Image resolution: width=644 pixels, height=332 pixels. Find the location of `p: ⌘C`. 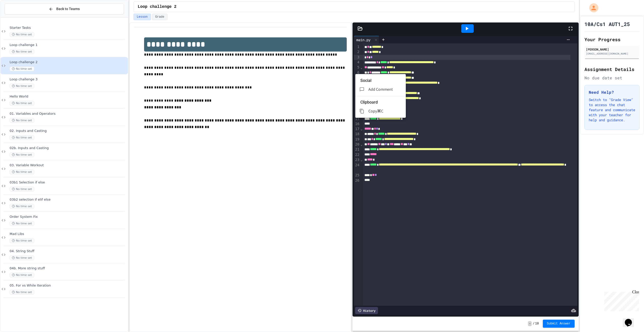

p: ⌘C is located at coordinates (380, 111).